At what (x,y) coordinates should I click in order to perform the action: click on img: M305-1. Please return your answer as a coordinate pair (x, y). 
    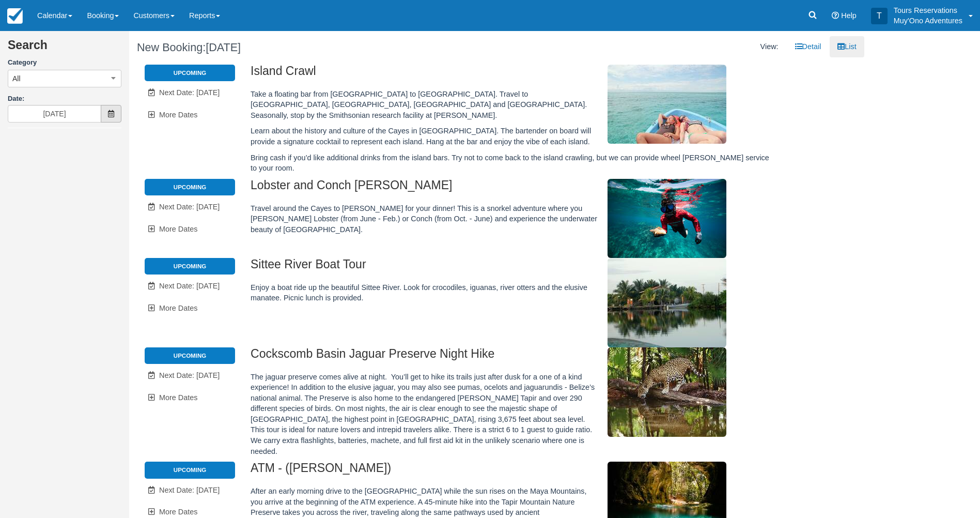
    Looking at the image, I should click on (668, 104).